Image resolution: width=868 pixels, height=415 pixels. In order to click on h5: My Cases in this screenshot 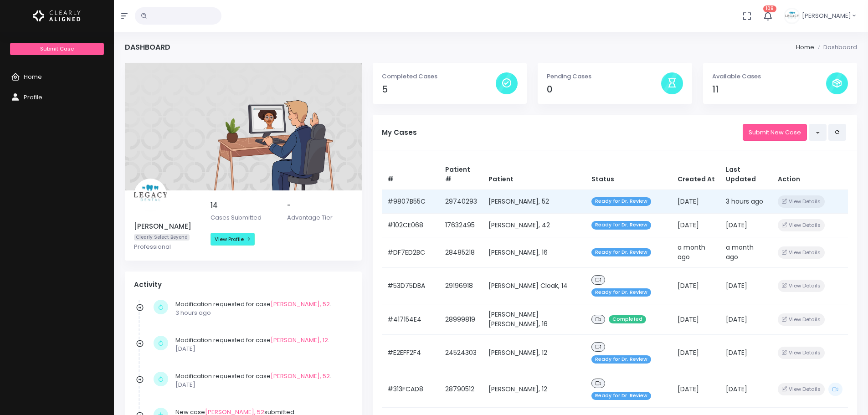, I will do `click(562, 133)`.